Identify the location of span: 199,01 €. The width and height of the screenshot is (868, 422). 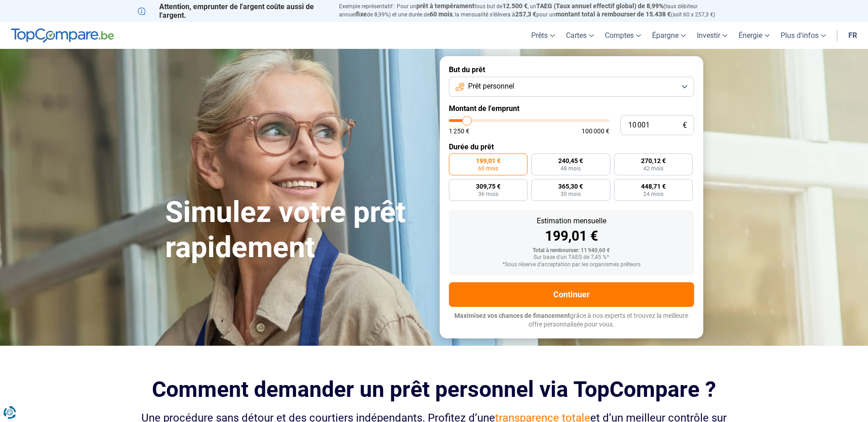
(488, 161).